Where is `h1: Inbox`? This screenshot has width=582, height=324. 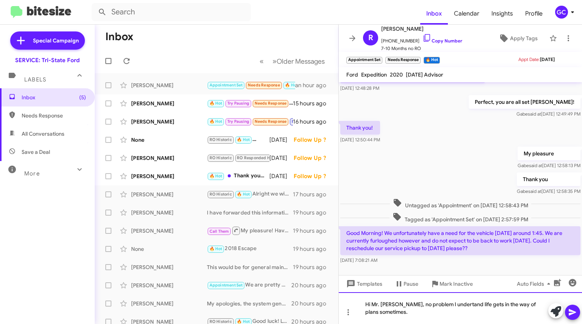 h1: Inbox is located at coordinates (119, 37).